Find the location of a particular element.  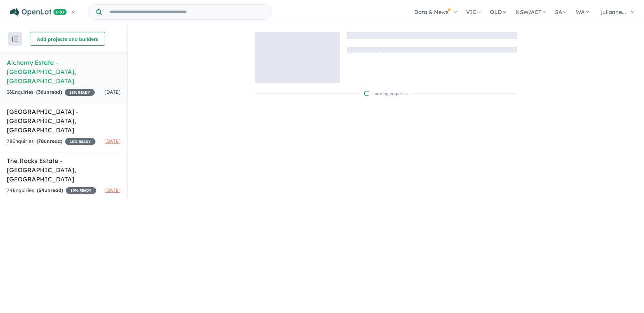

span: 78 is located at coordinates (41, 141).